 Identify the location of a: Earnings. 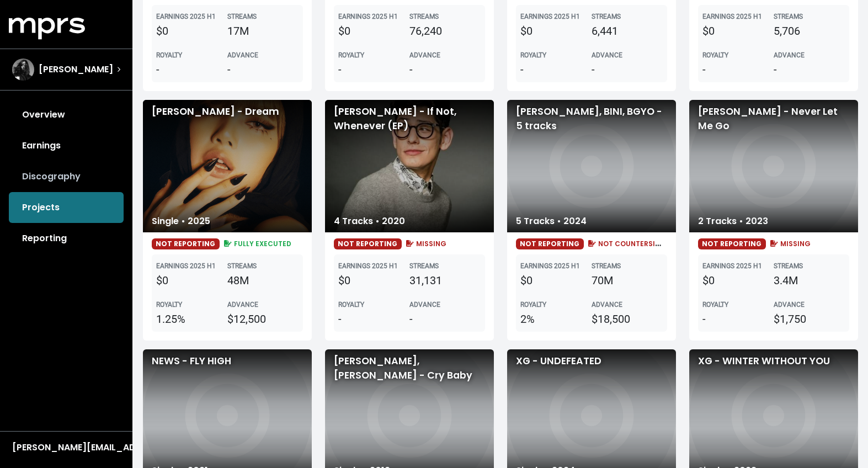
(66, 146).